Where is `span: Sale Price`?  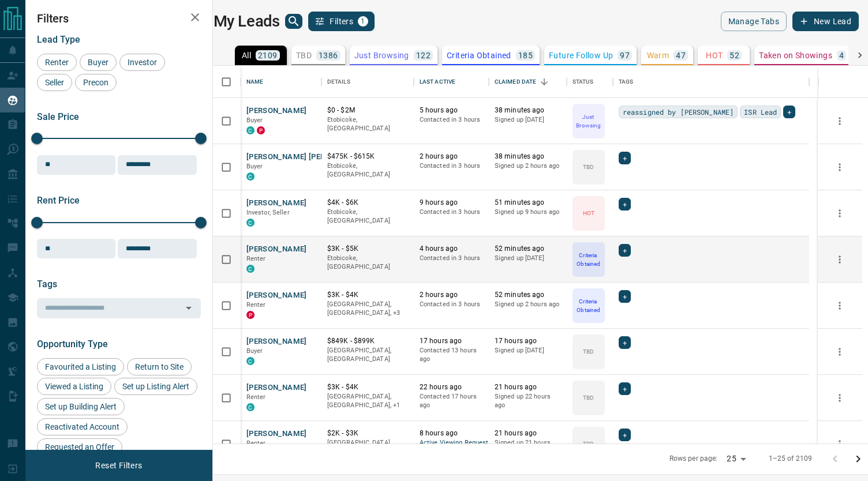
span: Sale Price is located at coordinates (58, 116).